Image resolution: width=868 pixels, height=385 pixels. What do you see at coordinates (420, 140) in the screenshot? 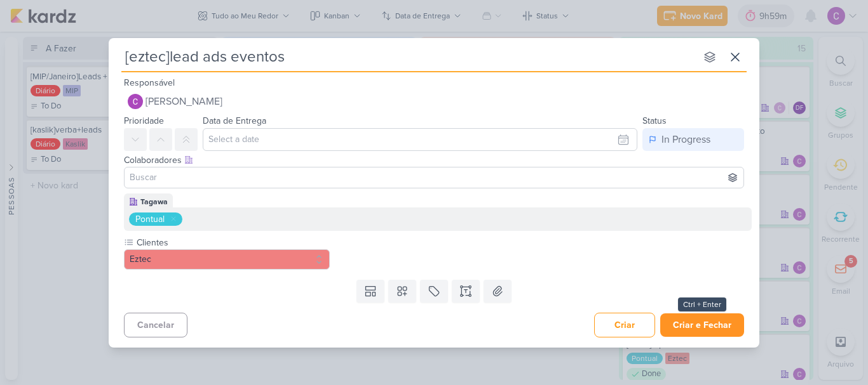
I see `input: Select a date` at bounding box center [420, 140].